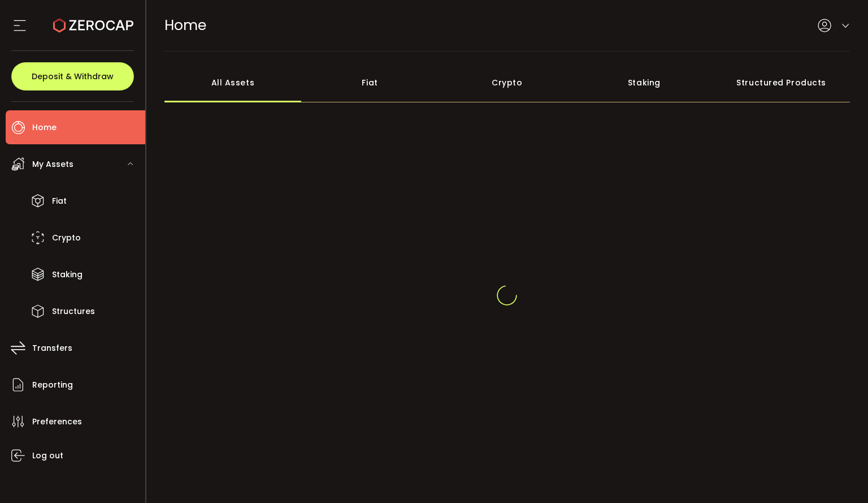 Image resolution: width=868 pixels, height=503 pixels. Describe the element at coordinates (53, 385) in the screenshot. I see `span: Reporting` at that location.